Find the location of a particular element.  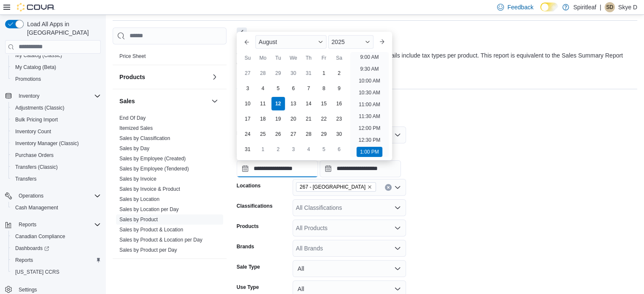

div: day-13 is located at coordinates (293, 104).